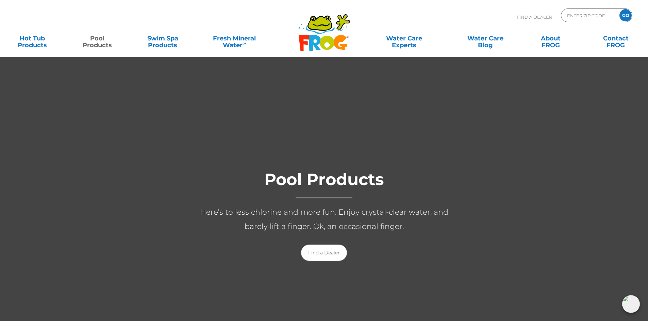 The width and height of the screenshot is (648, 321). What do you see at coordinates (616, 38) in the screenshot?
I see `a: ContactFROG` at bounding box center [616, 38].